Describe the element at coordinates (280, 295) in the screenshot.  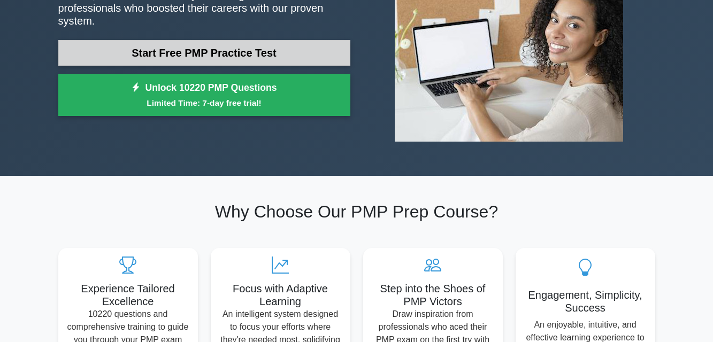
I see `h5: Focus with Adaptive Learning` at that location.